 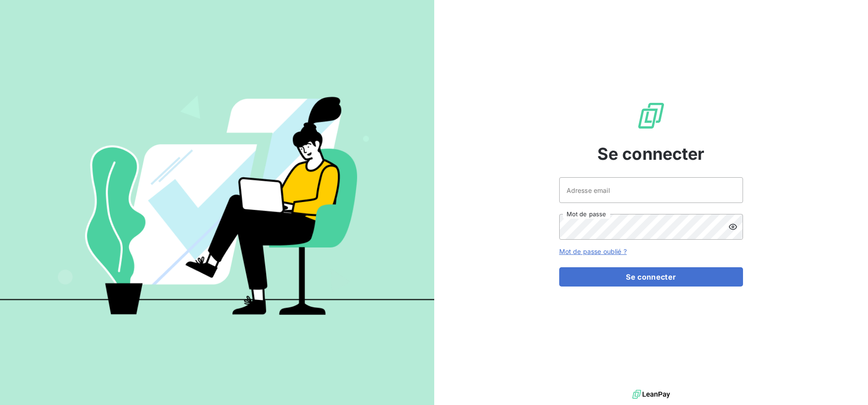 What do you see at coordinates (651, 394) in the screenshot?
I see `img: logo` at bounding box center [651, 394].